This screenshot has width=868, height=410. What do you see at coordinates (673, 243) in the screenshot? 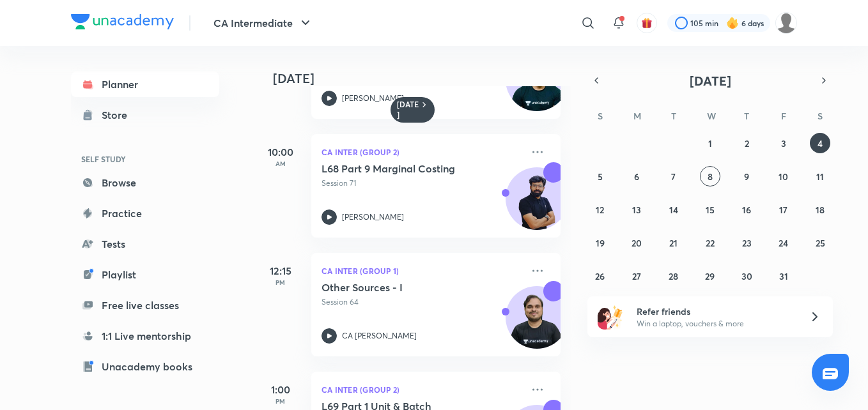
I see `abbr: October 21, 2025` at bounding box center [673, 243].